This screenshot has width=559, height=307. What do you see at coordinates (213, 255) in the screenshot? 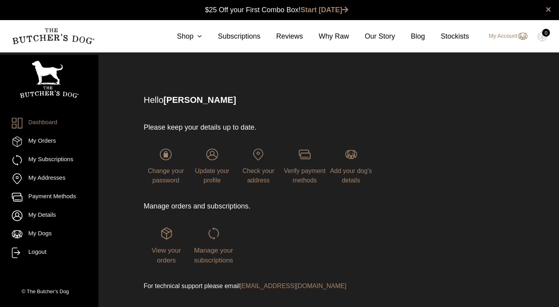
I see `span: Manage your subscriptions` at bounding box center [213, 255].